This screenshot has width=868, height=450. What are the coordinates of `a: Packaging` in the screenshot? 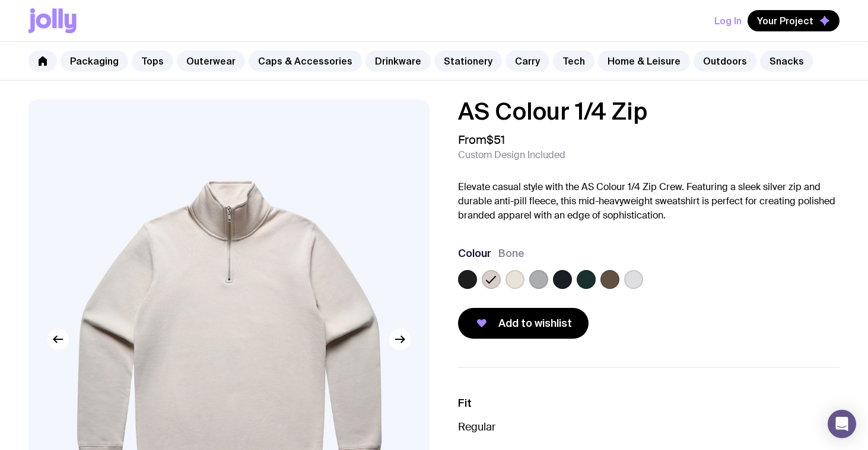 It's located at (95, 61).